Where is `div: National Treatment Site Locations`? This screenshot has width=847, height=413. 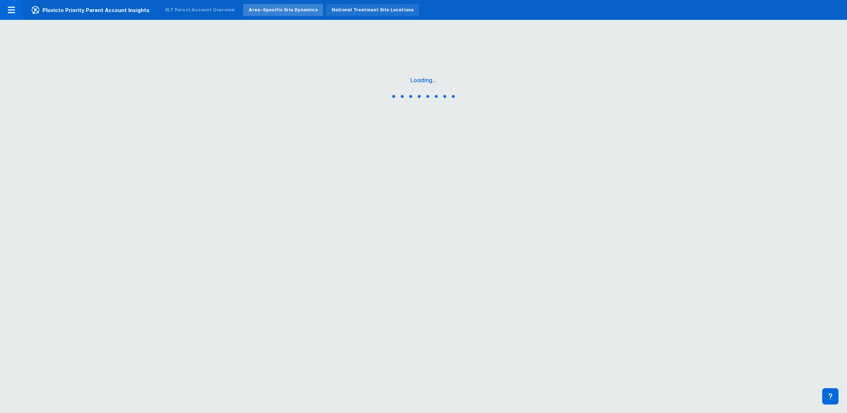 div: National Treatment Site Locations is located at coordinates (373, 10).